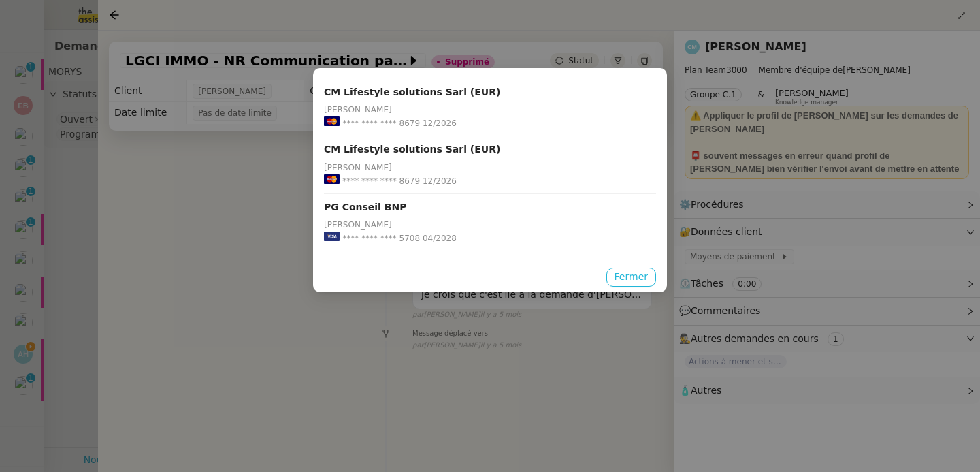 The width and height of the screenshot is (980, 472). What do you see at coordinates (365, 207) in the screenshot?
I see `strong: PG Conseil BNP` at bounding box center [365, 207].